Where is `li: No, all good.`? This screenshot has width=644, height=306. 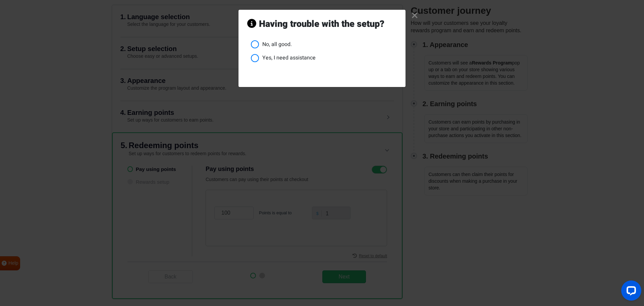
li: No, all good. is located at coordinates (324, 44).